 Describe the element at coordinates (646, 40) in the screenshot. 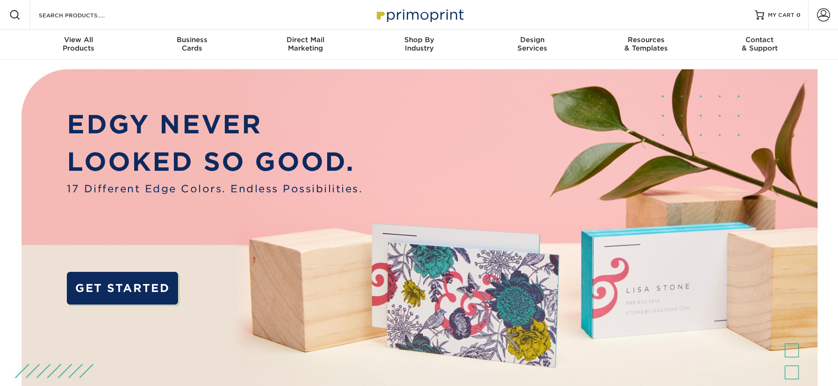

I see `span: Resources` at that location.